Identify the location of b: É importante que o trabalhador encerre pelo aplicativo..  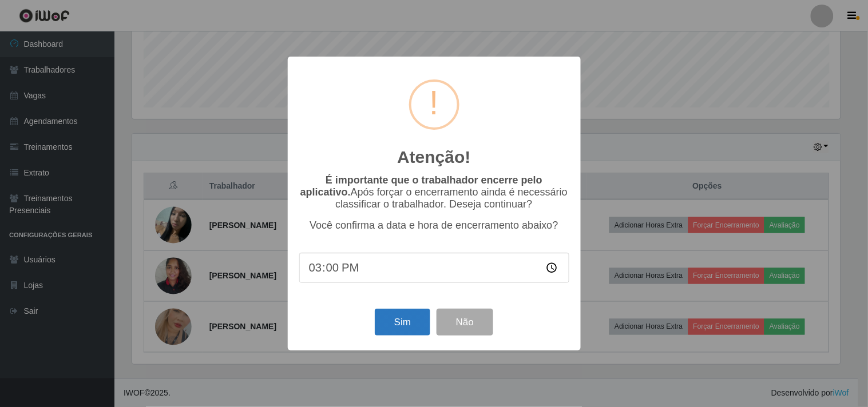
(421, 186).